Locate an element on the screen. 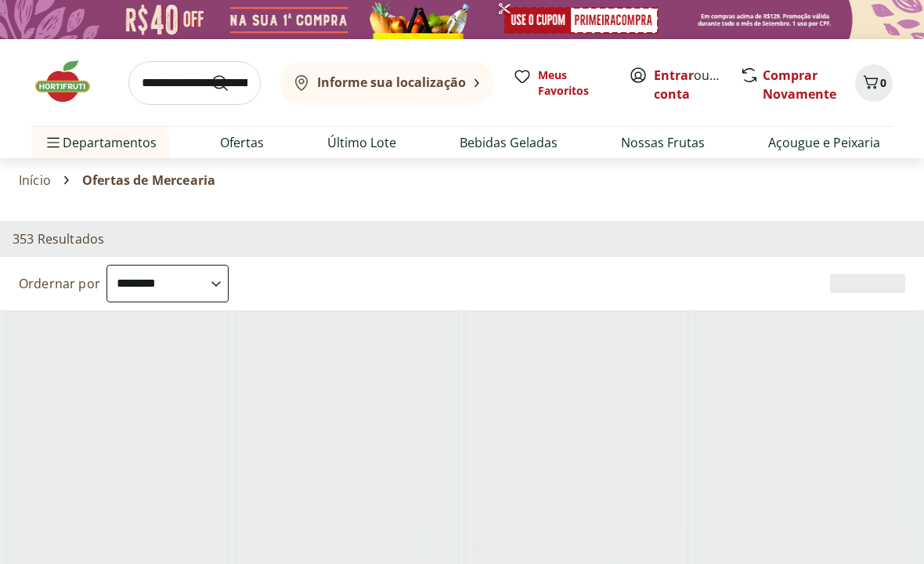  span: Departamentos is located at coordinates (100, 143).